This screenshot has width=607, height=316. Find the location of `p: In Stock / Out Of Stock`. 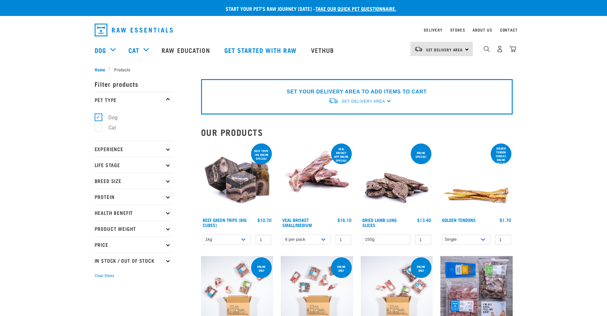

p: In Stock / Out Of Stock is located at coordinates (133, 260).